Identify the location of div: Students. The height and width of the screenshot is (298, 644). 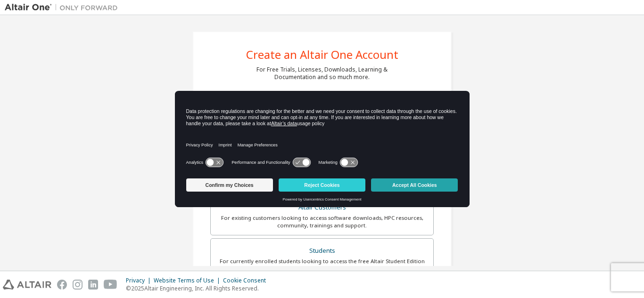
(322, 251).